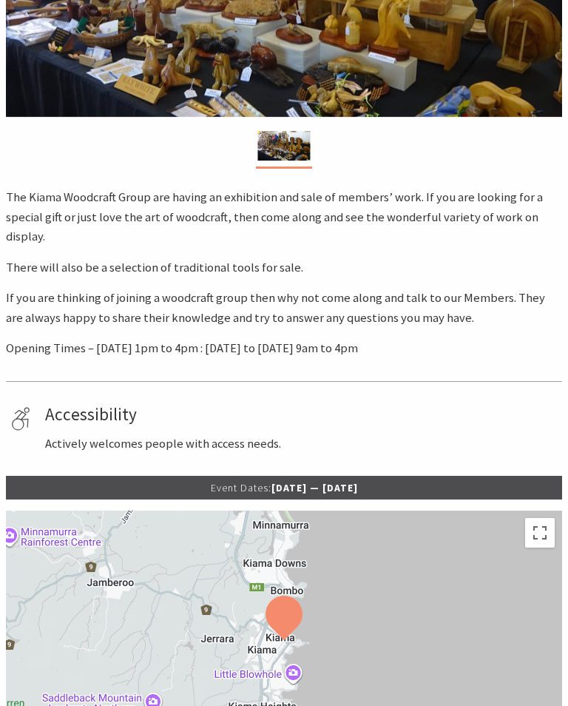 This screenshot has height=706, width=568. Describe the element at coordinates (284, 218) in the screenshot. I see `p: The Kiama Woodcraft Group are having an exhibition and sale of members’ work. If you are looking ...` at that location.